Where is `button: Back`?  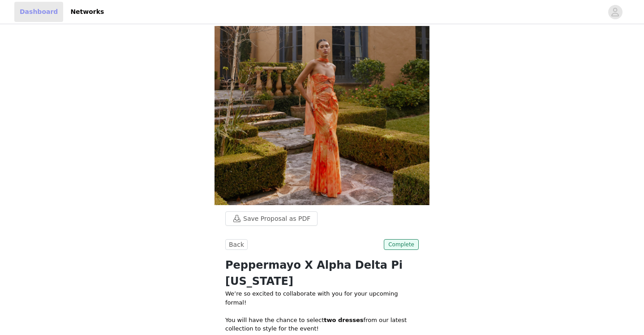 button: Back is located at coordinates (236, 245).